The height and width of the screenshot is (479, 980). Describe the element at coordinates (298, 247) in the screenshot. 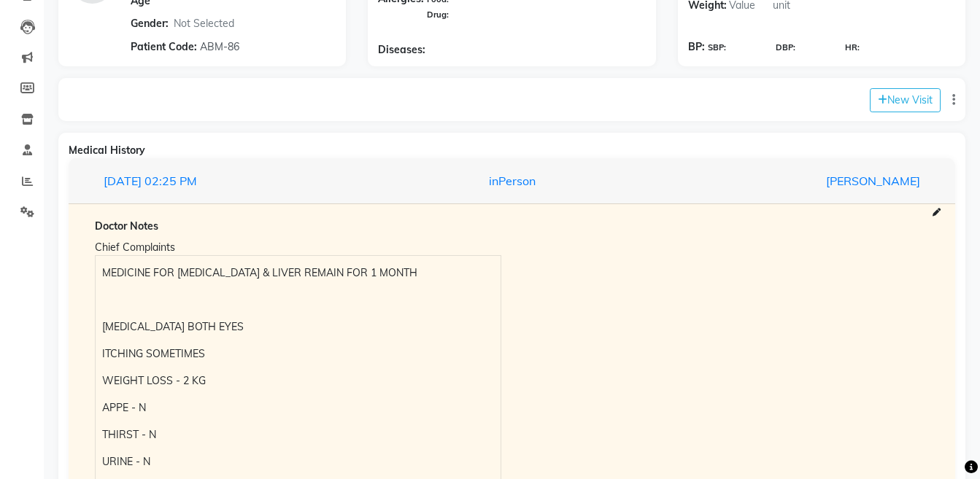

I see `div: Chief Complaints` at that location.